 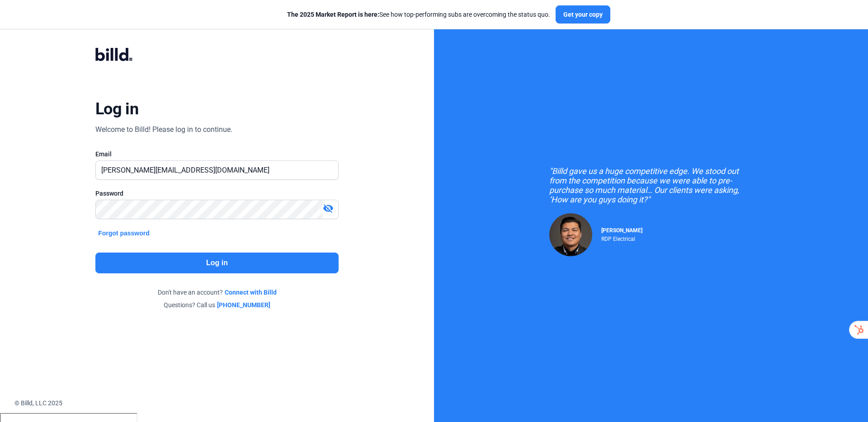 What do you see at coordinates (164, 130) in the screenshot?
I see `div: Welcome to Billd! Please log in to continue.` at bounding box center [164, 130].